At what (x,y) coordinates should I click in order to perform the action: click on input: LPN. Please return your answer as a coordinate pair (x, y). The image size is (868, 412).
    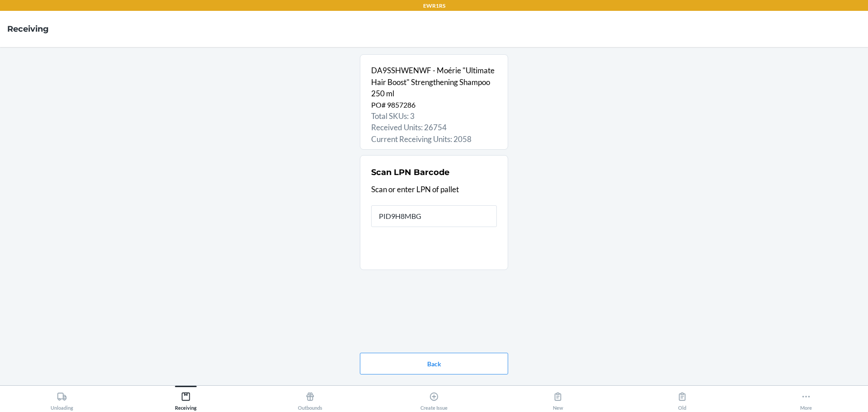
    Looking at the image, I should click on (434, 216).